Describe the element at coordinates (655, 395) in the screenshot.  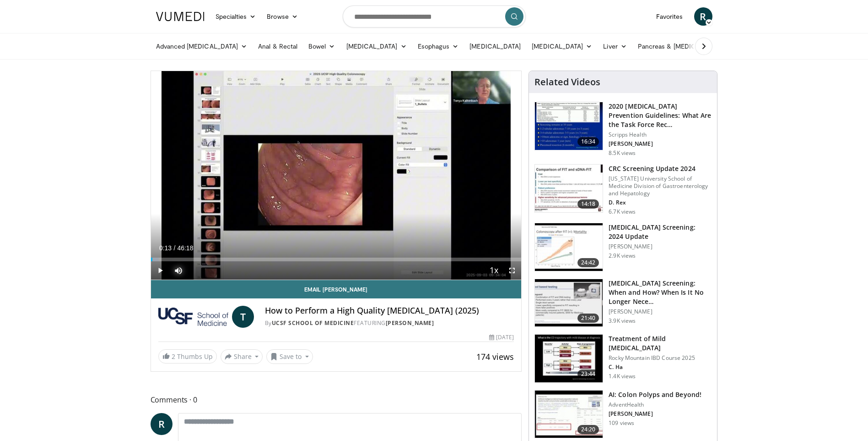
I see `h3: AI: Colon Polyps and Beyond!` at that location.